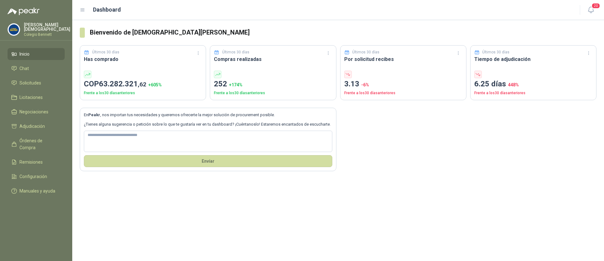 This screenshot has height=261, width=604. Describe the element at coordinates (403, 59) in the screenshot. I see `h3: Por solicitud recibes` at that location.